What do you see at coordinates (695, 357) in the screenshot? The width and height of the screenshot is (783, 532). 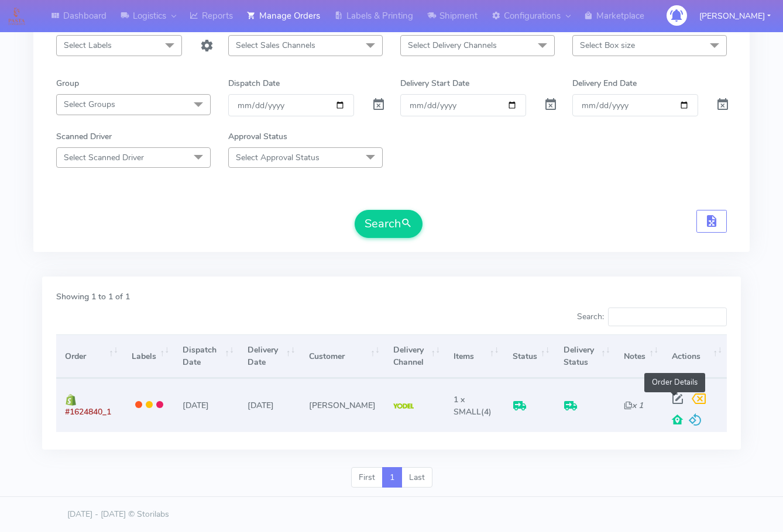 I see `th: Actions: activate to sort column ascending` at bounding box center [695, 357].